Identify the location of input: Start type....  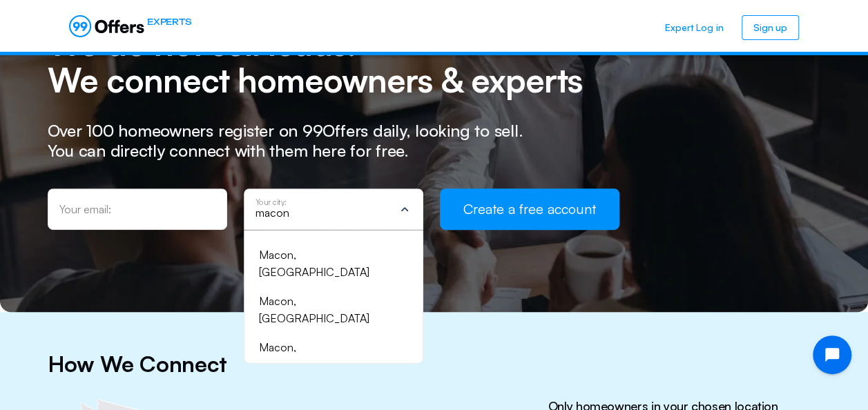
(325, 213).